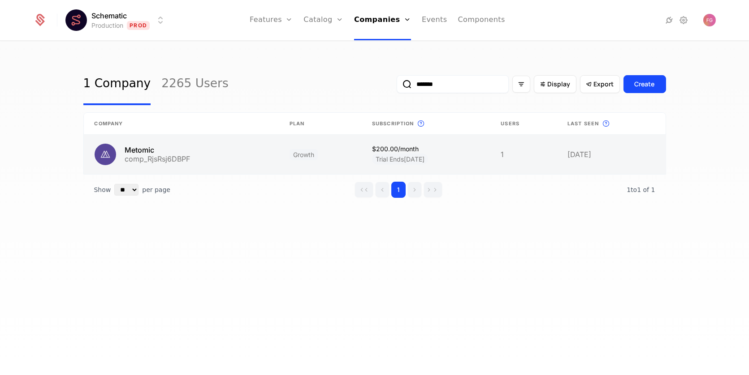  What do you see at coordinates (117, 20) in the screenshot?
I see `button: Select environment` at bounding box center [117, 20].